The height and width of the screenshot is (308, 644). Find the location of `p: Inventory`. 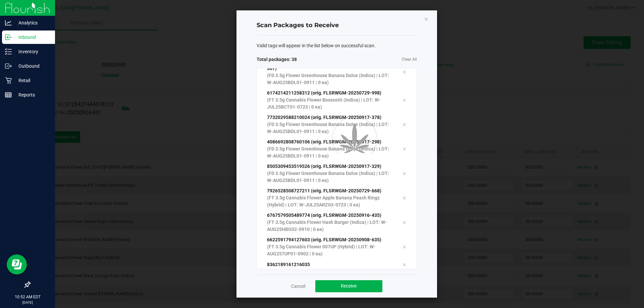

p: Inventory is located at coordinates (32, 51).